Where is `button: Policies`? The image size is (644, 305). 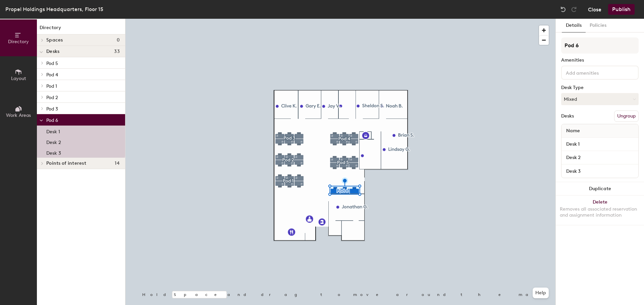 button: Policies is located at coordinates (598, 25).